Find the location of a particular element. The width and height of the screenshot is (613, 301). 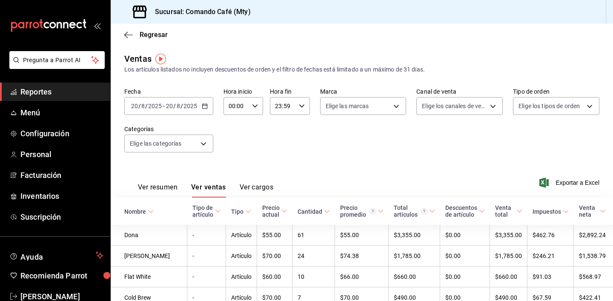

span: Tipo is located at coordinates (241, 212).